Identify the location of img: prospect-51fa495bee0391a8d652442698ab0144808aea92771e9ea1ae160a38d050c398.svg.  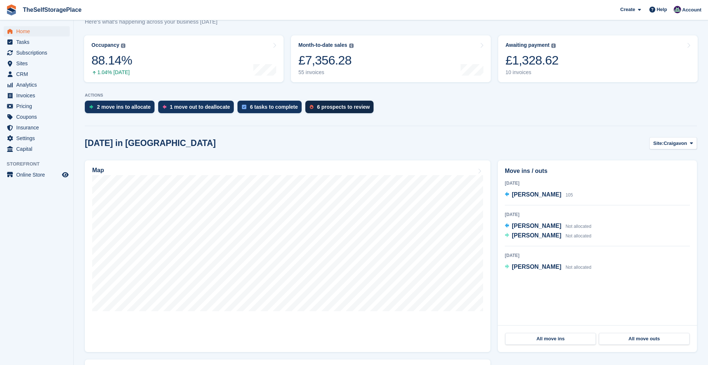
(311, 107).